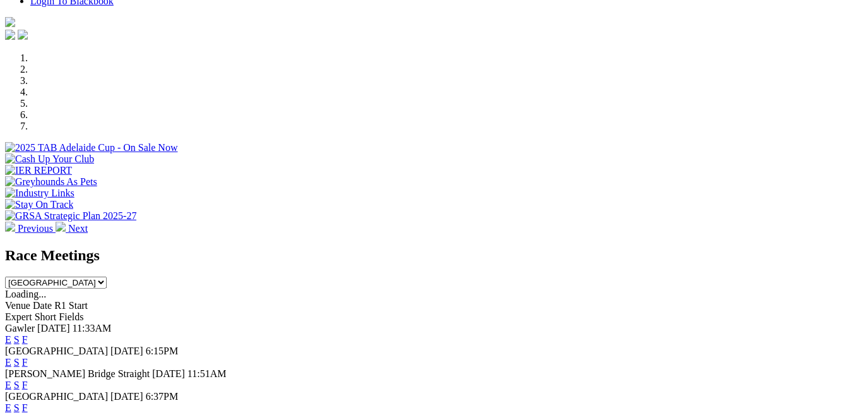 Image resolution: width=868 pixels, height=415 pixels. Describe the element at coordinates (92, 148) in the screenshot. I see `img: 2025 TAB Adelaide Cup - On Sale Now` at that location.